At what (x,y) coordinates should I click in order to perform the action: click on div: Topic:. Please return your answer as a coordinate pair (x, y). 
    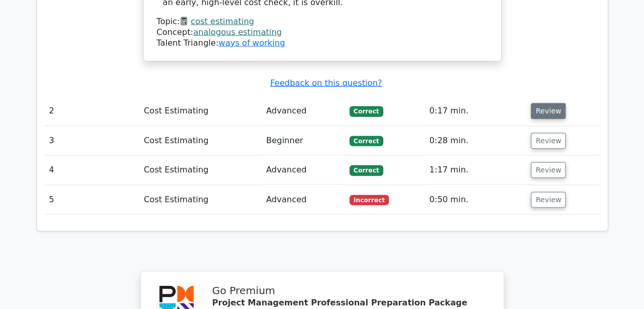
    Looking at the image, I should click on (322, 22).